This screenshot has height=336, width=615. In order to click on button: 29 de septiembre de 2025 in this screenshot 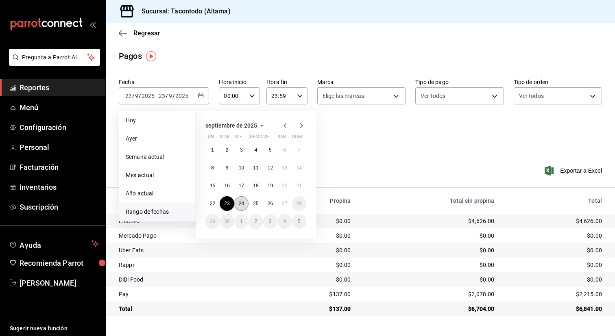, I will do `click(212, 222)`.